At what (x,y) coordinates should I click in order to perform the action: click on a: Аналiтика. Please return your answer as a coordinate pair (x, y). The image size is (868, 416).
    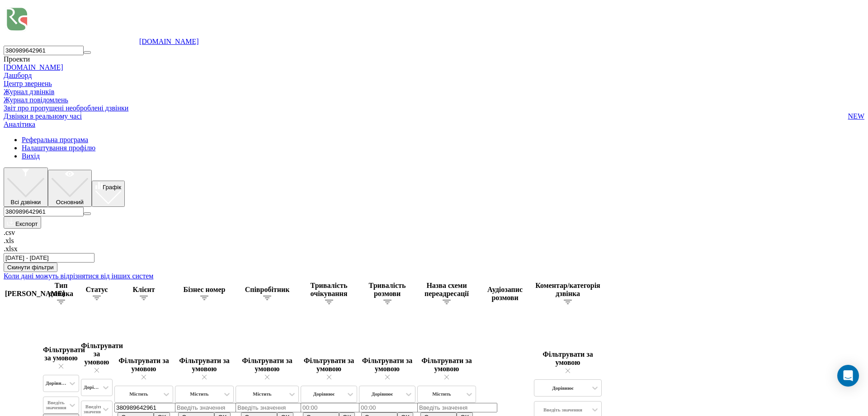
    Looking at the image, I should click on (19, 124).